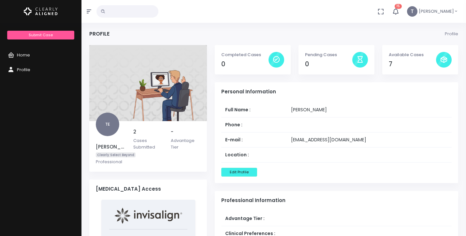 This screenshot has width=466, height=236. Describe the element at coordinates (413, 11) in the screenshot. I see `span: T` at that location.